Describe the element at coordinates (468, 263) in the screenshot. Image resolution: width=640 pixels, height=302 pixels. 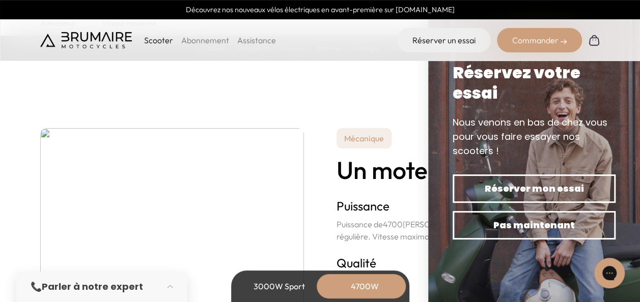
I see `h3: Qualité` at that location.